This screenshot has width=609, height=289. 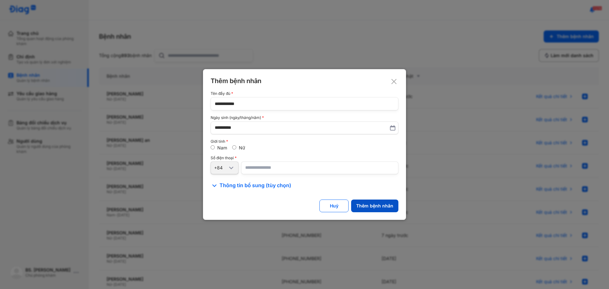 What do you see at coordinates (242, 148) in the screenshot?
I see `label: Nữ` at bounding box center [242, 148].